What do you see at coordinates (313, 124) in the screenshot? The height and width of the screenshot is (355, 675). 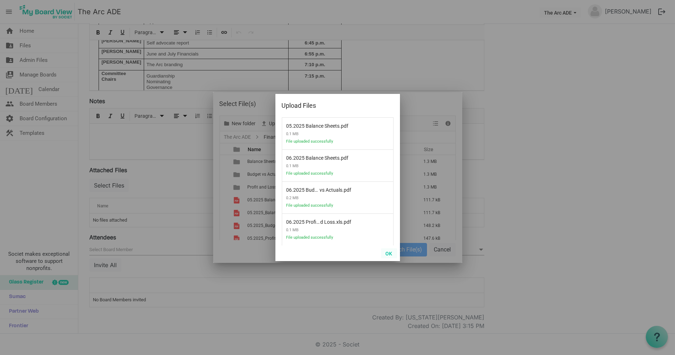 I see `span: 05.2025 Balance Sheets.pdf` at bounding box center [313, 124].